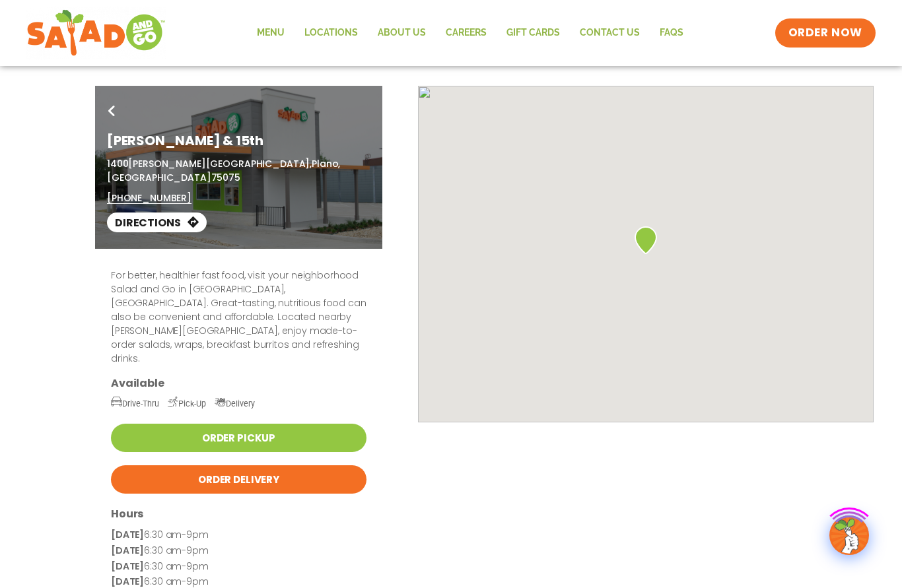 The height and width of the screenshot is (588, 902). I want to click on a: FAQs, so click(671, 33).